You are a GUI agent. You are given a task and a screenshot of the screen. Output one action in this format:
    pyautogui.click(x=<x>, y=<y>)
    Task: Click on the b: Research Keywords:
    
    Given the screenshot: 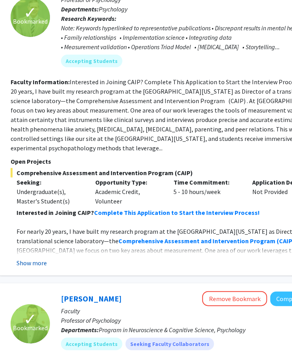 What is the action you would take?
    pyautogui.click(x=89, y=18)
    